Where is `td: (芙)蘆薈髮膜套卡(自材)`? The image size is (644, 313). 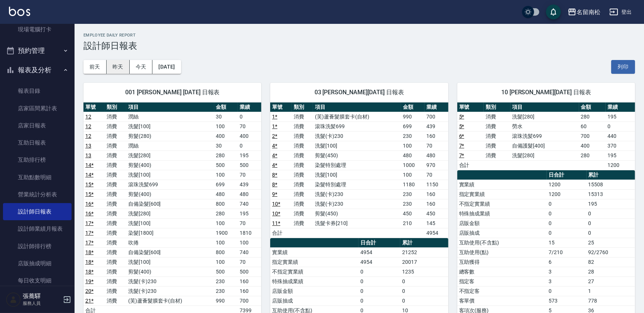
td: (芙)蘆薈髮膜套卡(自材) is located at coordinates (357, 117).